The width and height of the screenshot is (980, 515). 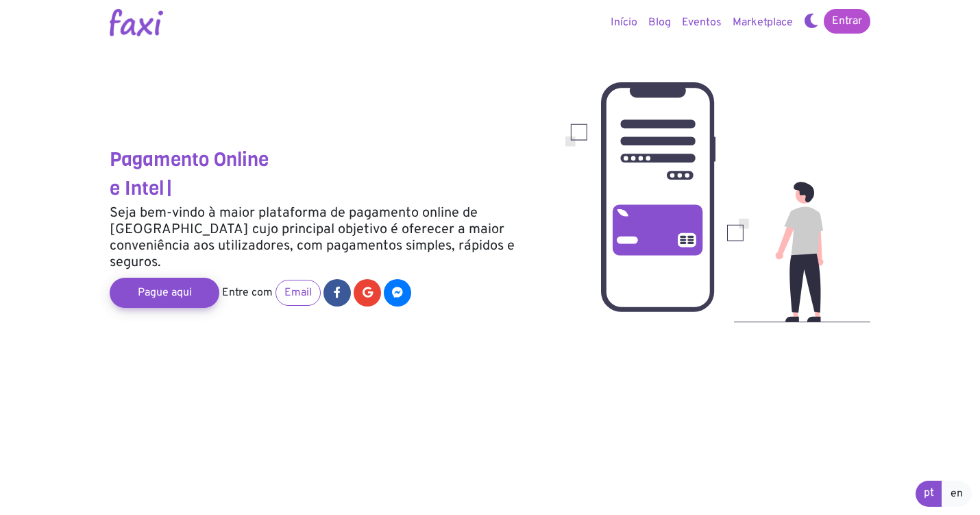 I want to click on span: Entre com, so click(x=247, y=293).